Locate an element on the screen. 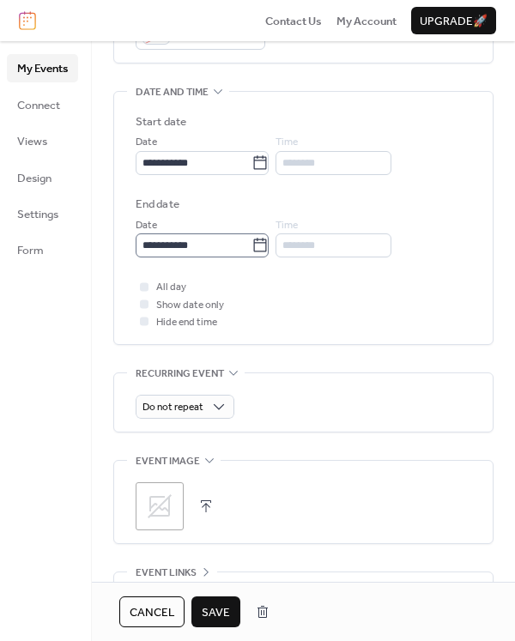  span: Form is located at coordinates (30, 251).